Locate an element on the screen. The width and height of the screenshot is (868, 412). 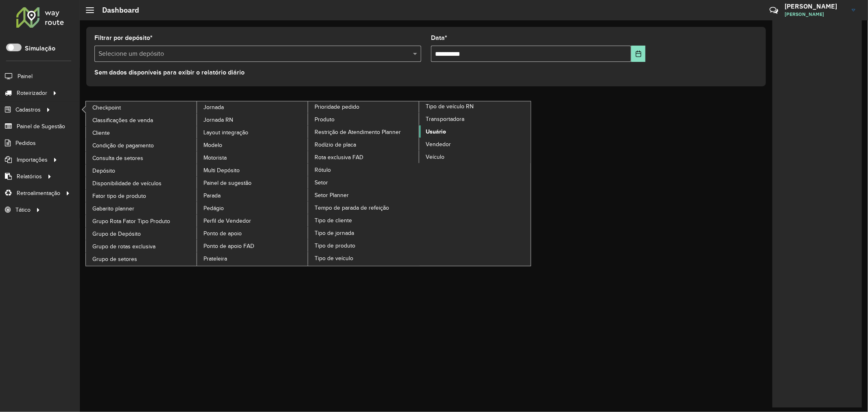
span: Depósito is located at coordinates (104, 171).